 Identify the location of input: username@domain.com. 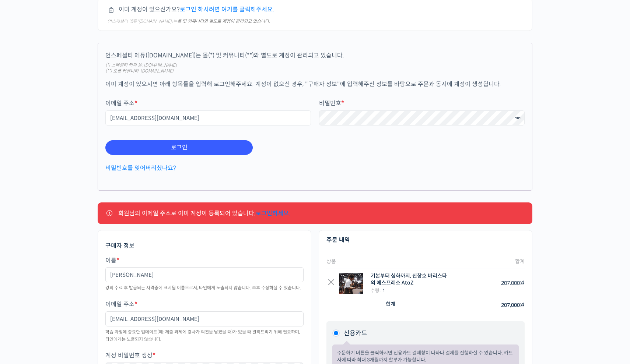
(204, 318).